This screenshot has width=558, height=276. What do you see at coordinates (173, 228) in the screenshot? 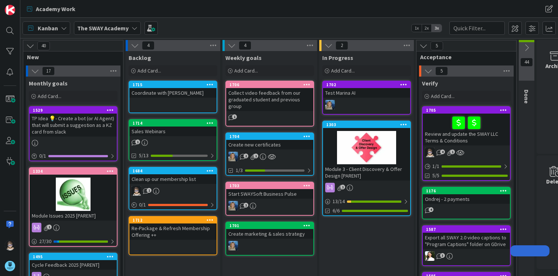
I see `div: 1712Re-Package & Refresh Membership Offering ++` at bounding box center [173, 228].